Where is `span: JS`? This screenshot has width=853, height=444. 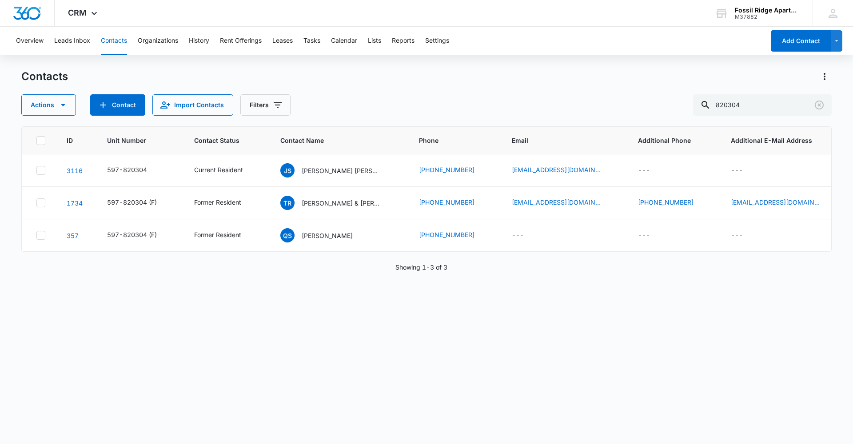 span: JS is located at coordinates (288, 170).